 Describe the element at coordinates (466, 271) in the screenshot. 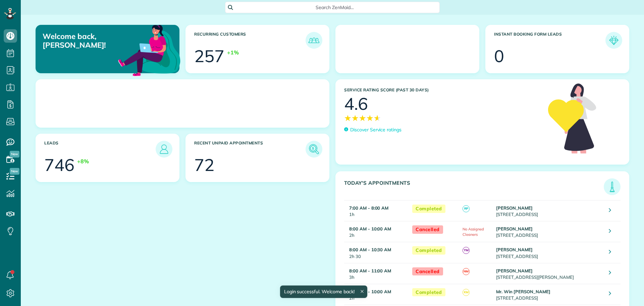

I see `span: NM` at that location.